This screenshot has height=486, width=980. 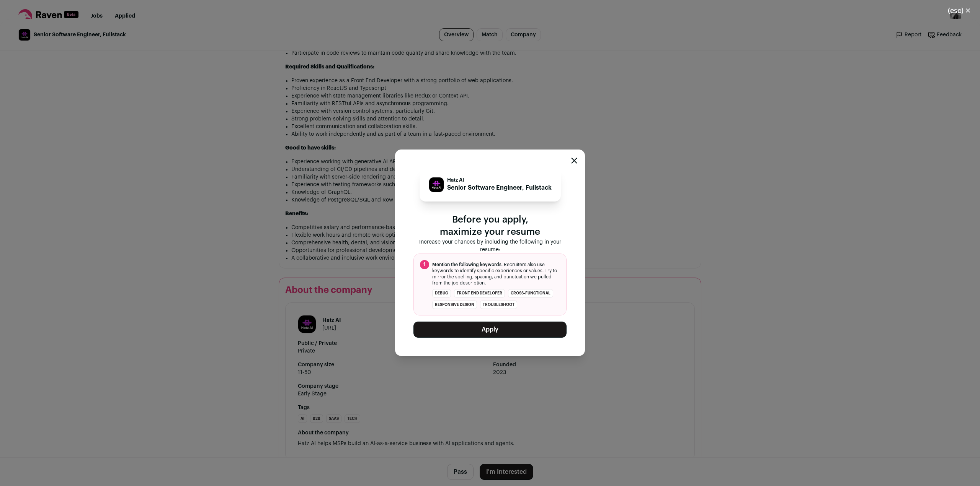 What do you see at coordinates (490, 226) in the screenshot?
I see `p: Before you apply, maximize your resume` at bounding box center [490, 226].